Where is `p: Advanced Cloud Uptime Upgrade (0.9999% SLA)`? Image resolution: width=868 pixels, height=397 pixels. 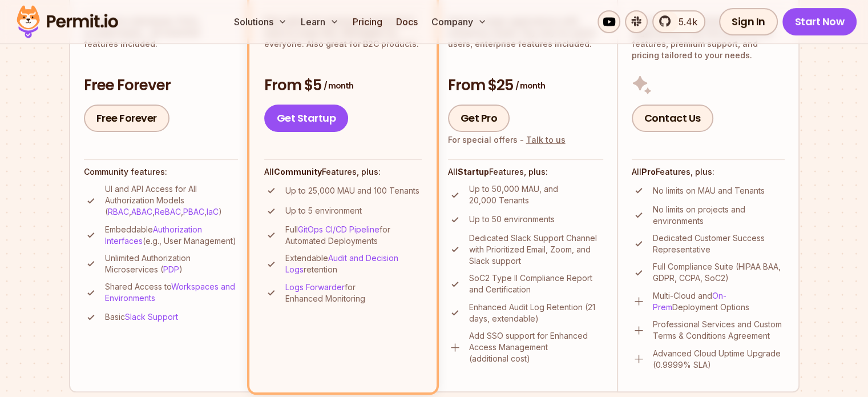 p: Advanced Cloud Uptime Upgrade (0.9999% SLA) is located at coordinates (718, 359).